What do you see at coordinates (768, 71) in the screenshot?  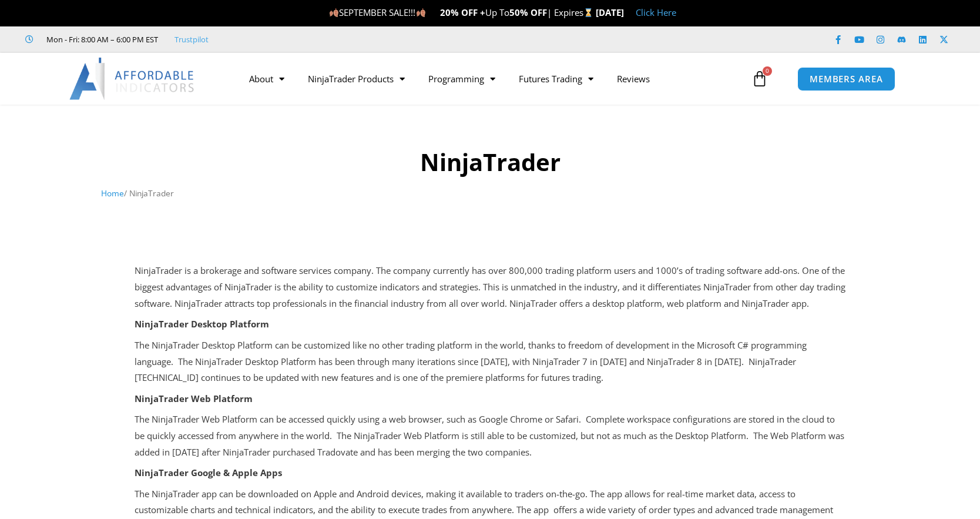 I see `span: 0` at bounding box center [768, 71].